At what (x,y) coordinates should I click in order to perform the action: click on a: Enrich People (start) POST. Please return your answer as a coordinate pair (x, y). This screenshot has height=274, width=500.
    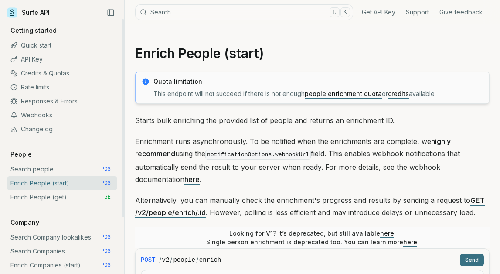
    Looking at the image, I should click on (62, 183).